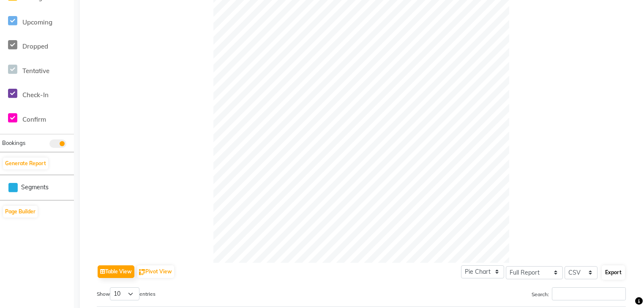 This screenshot has width=644, height=308. Describe the element at coordinates (579, 294) in the screenshot. I see `label: Search:` at that location.